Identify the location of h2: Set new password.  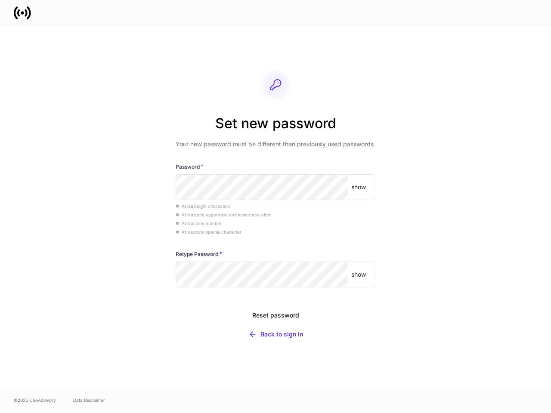
(275, 127).